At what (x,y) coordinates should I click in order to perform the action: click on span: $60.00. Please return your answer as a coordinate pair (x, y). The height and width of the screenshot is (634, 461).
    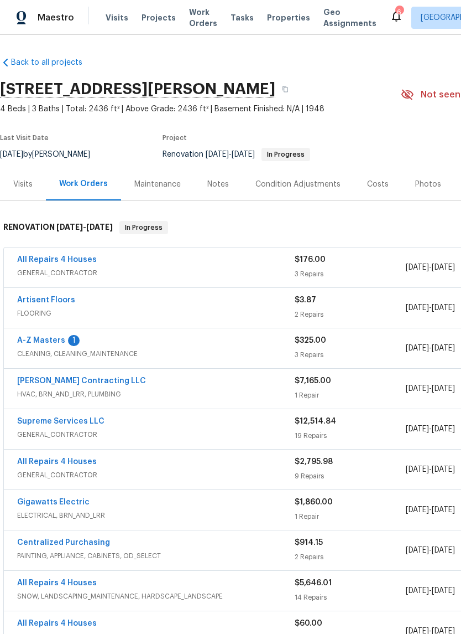
    Looking at the image, I should click on (309, 623).